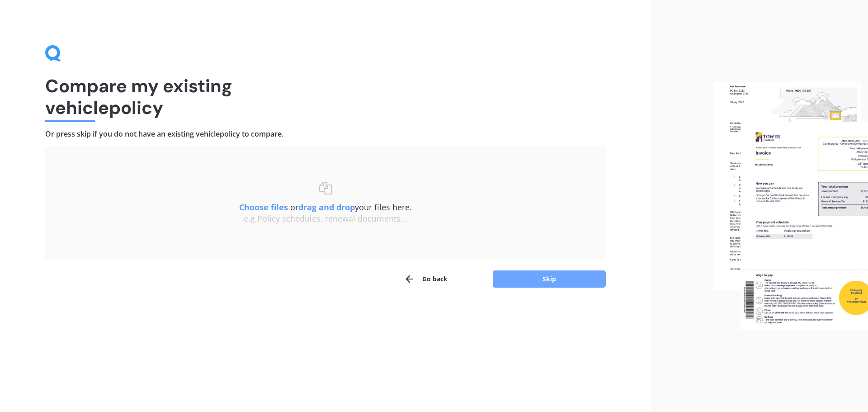 The width and height of the screenshot is (868, 412). Describe the element at coordinates (549, 279) in the screenshot. I see `button: Skip` at that location.